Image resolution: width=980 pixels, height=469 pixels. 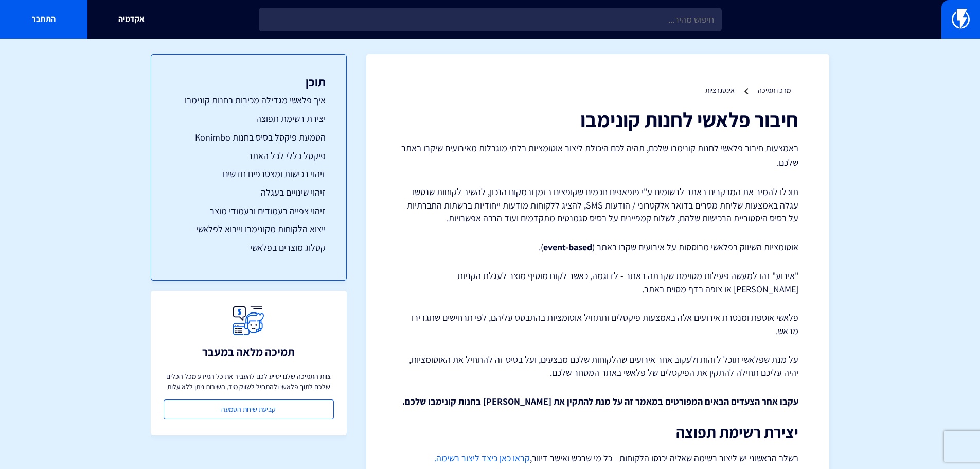 I want to click on p: תוכלו להמיר את המבקרים באתר לרשומים ע"י פופאפים חכמים שקופצים בזמן ובמקום הנכון, להשיב לקוחות שנט..., so click(x=598, y=205).